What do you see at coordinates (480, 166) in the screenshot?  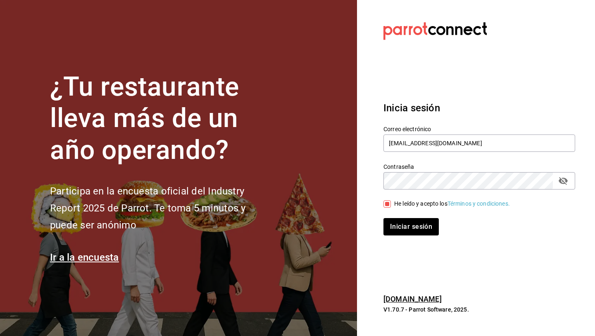 I see `label: Contraseña` at bounding box center [480, 166].